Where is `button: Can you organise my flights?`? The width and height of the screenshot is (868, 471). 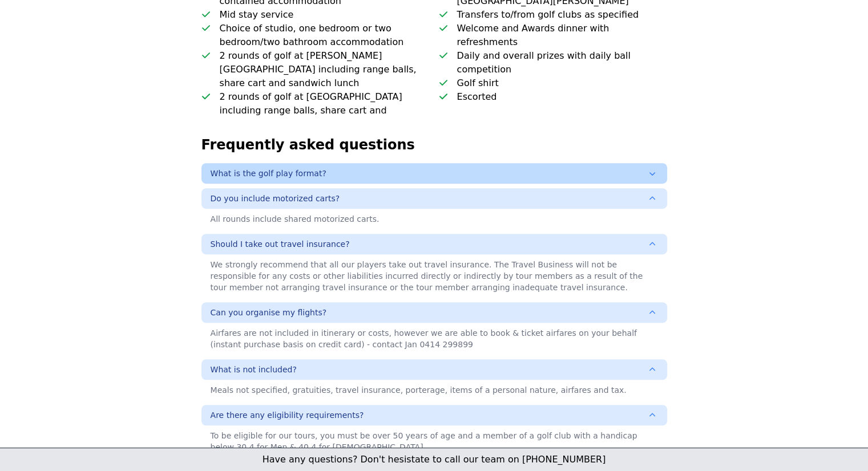
button: Can you organise my flights? is located at coordinates (434, 313).